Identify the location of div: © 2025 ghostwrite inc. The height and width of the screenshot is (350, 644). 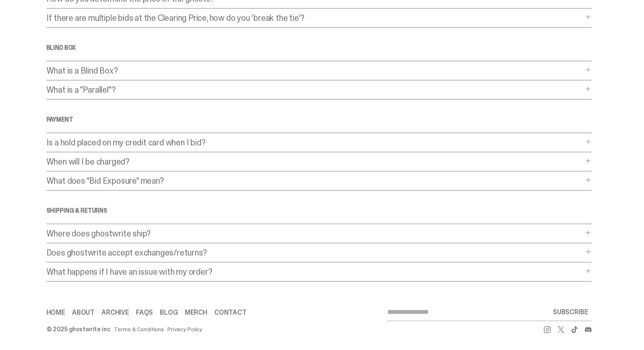
(79, 329).